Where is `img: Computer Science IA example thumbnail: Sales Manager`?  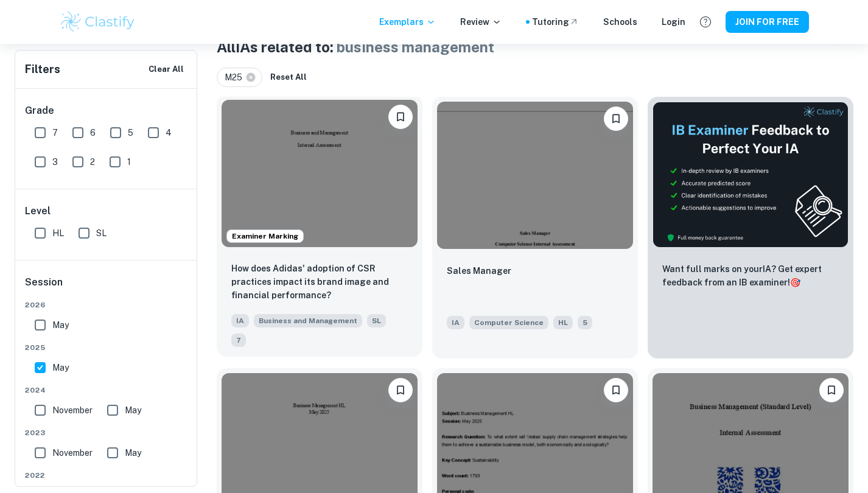 img: Computer Science IA example thumbnail: Sales Manager is located at coordinates (535, 175).